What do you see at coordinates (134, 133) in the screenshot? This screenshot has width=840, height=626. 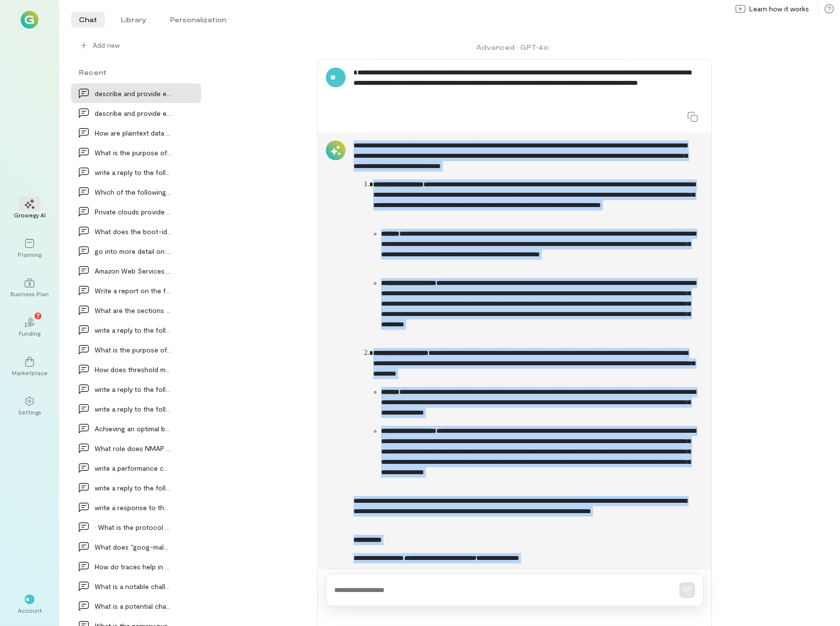 I see `div: How are plaintext data blocks transformed in the…` at bounding box center [134, 133].